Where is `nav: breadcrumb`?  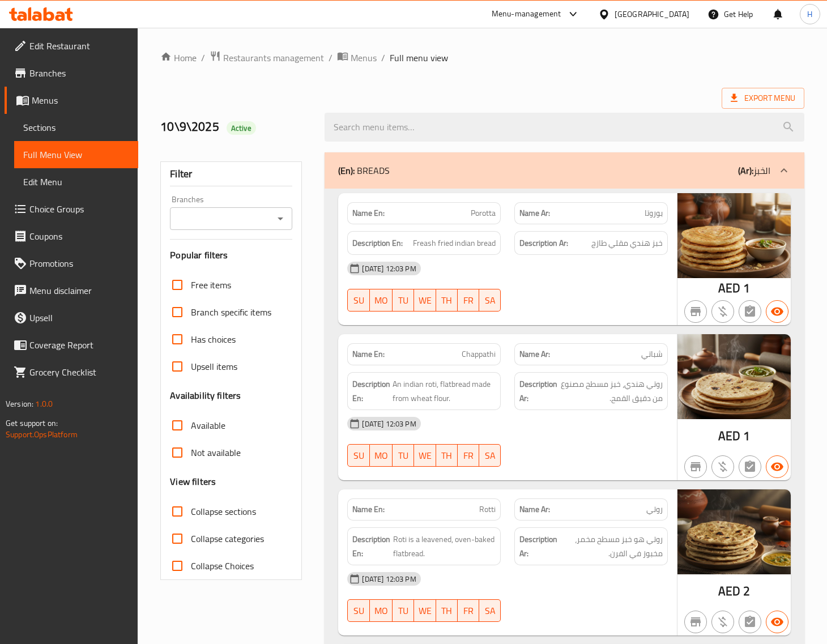 nav: breadcrumb is located at coordinates (483, 58).